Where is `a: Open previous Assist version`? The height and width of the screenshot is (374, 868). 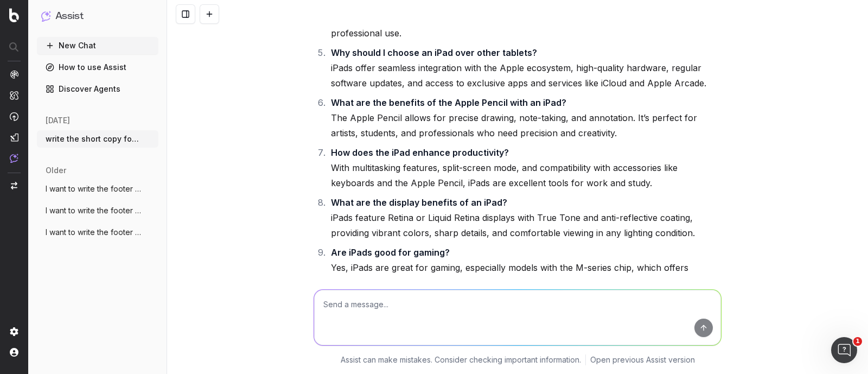
a: Open previous Assist version is located at coordinates (643, 359).